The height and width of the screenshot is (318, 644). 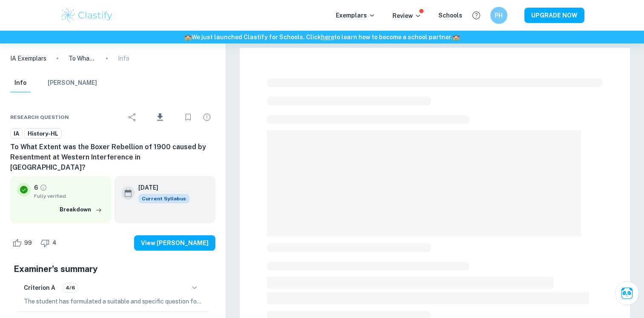 I want to click on div: Bookmark, so click(x=188, y=117).